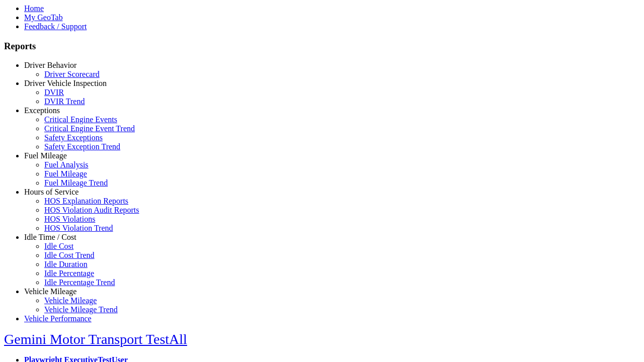 Image resolution: width=644 pixels, height=362 pixels. What do you see at coordinates (69, 255) in the screenshot?
I see `a: Idle Cost Trend` at bounding box center [69, 255].